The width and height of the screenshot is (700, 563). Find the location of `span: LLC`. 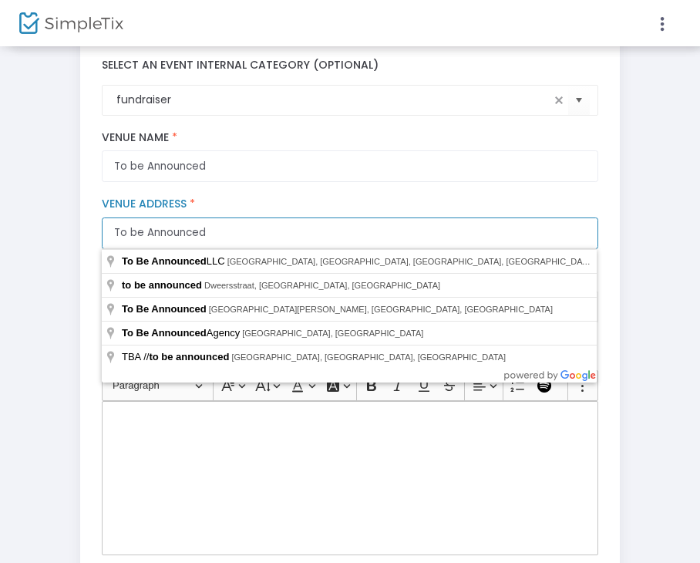

span: LLC is located at coordinates (174, 261).